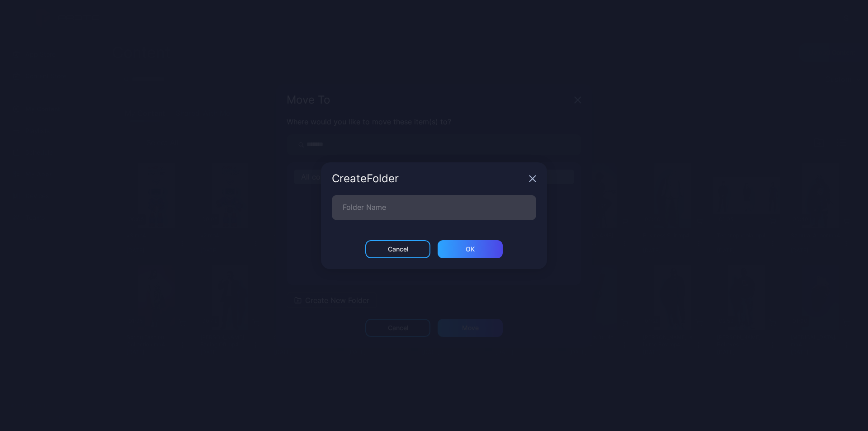 Image resolution: width=868 pixels, height=431 pixels. What do you see at coordinates (470, 249) in the screenshot?
I see `div: ОК` at bounding box center [470, 249].